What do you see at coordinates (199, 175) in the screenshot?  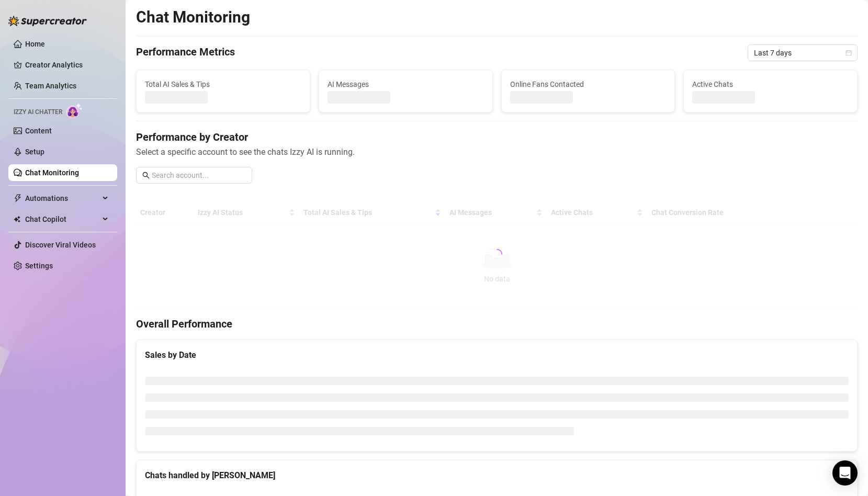 I see `input: Search account...` at bounding box center [199, 175].